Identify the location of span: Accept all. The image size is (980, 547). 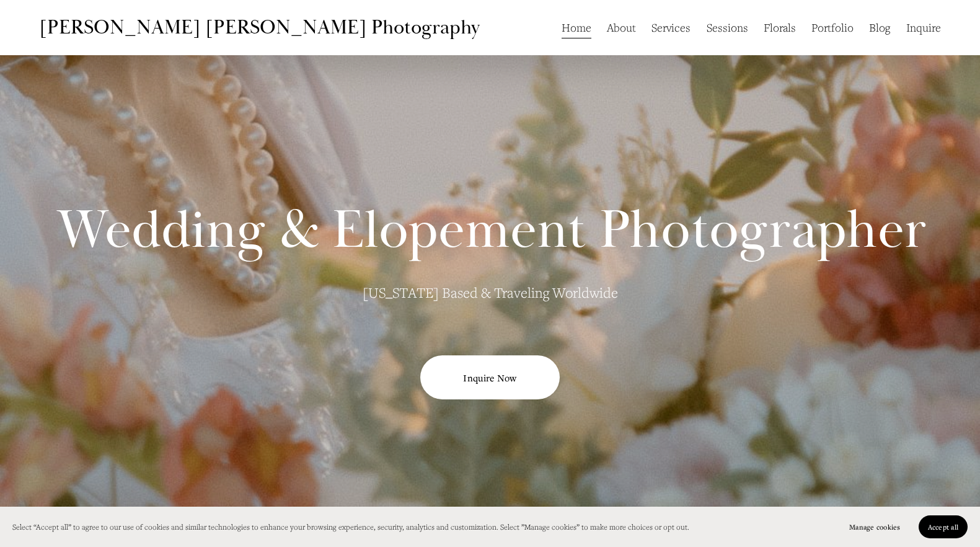
(943, 526).